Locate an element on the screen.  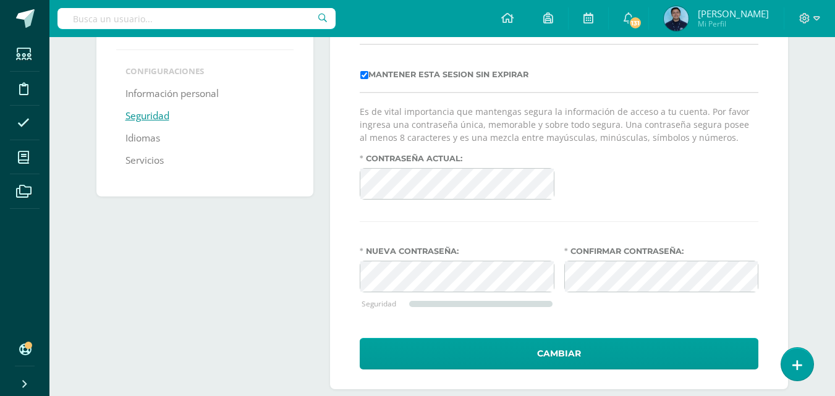
label: Nueva contraseña: is located at coordinates (457, 251).